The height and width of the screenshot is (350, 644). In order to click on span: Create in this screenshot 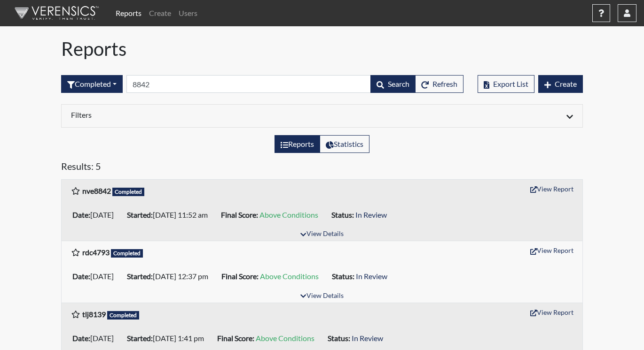, I will do `click(565, 84)`.